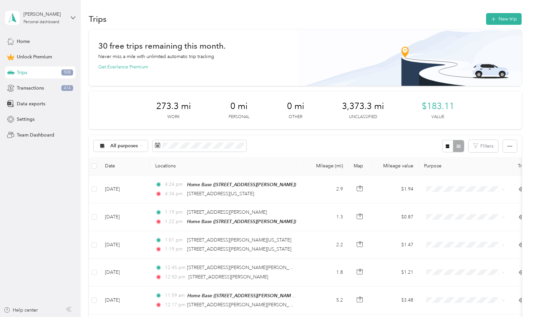  Describe the element at coordinates (174, 268) in the screenshot. I see `span: 12:45 pm` at that location.